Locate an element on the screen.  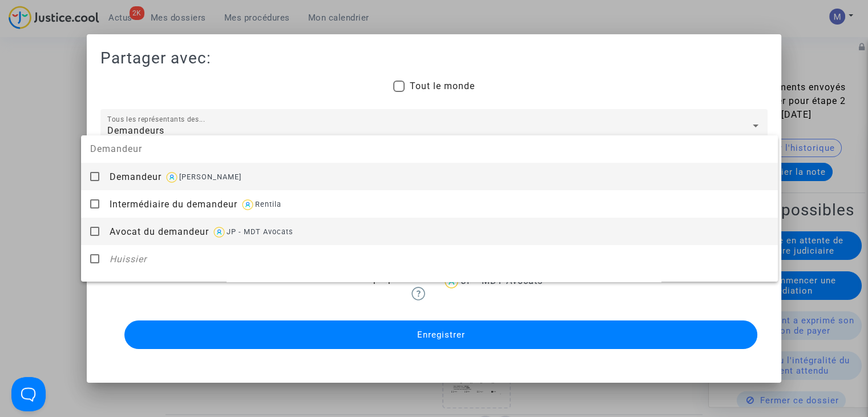
div: JP - MDT Avocats is located at coordinates (260, 231).